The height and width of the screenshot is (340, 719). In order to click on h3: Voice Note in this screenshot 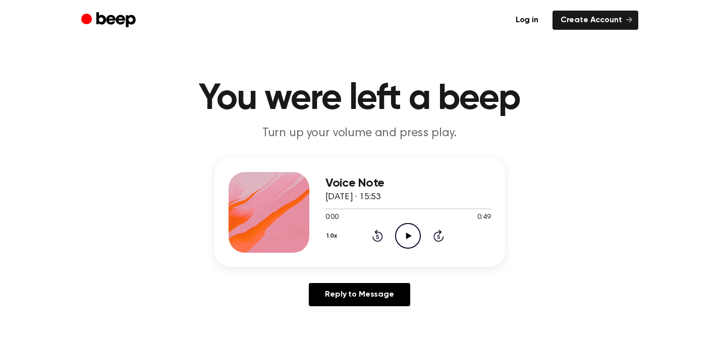, I will do `click(408, 183)`.